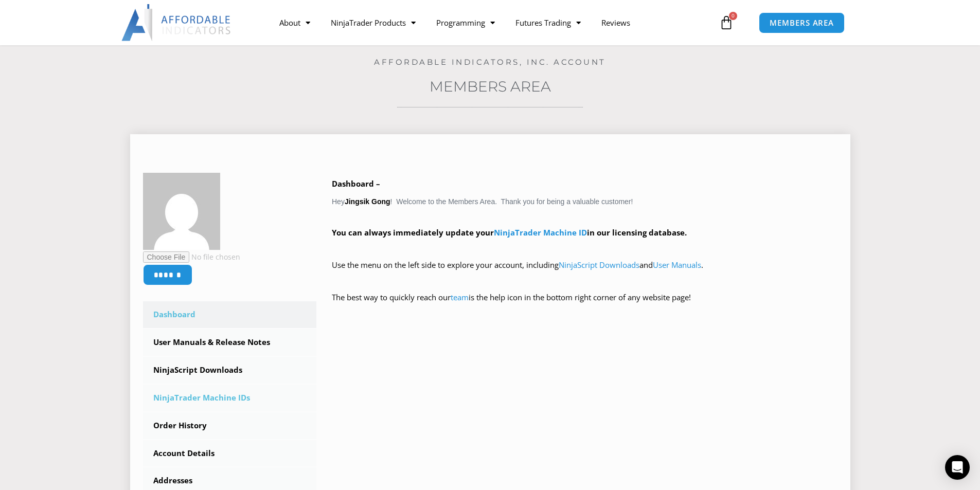  What do you see at coordinates (616, 22) in the screenshot?
I see `a: Reviews` at bounding box center [616, 22].